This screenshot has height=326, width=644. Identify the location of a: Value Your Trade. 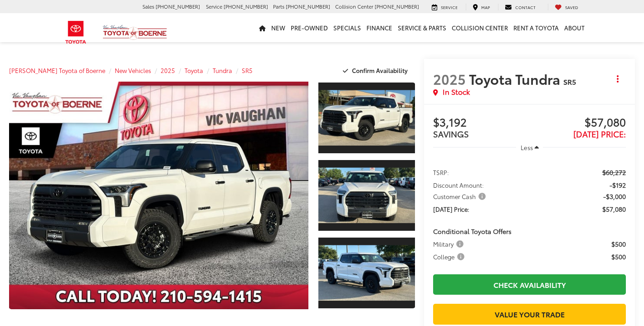
(529, 314).